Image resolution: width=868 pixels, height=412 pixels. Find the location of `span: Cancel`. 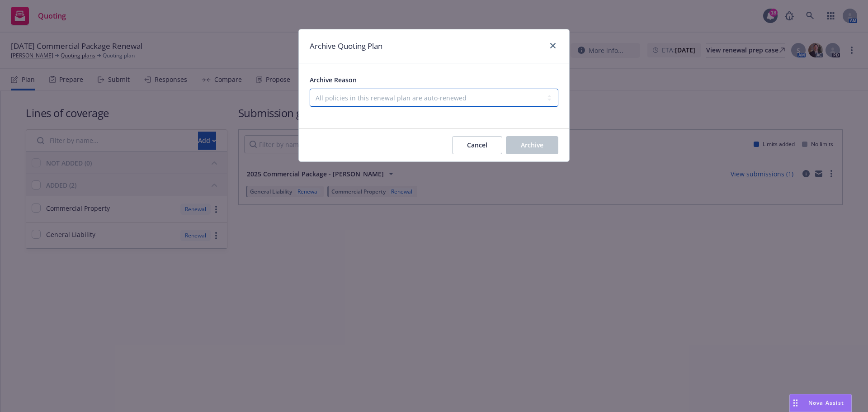

span: Cancel is located at coordinates (477, 144).